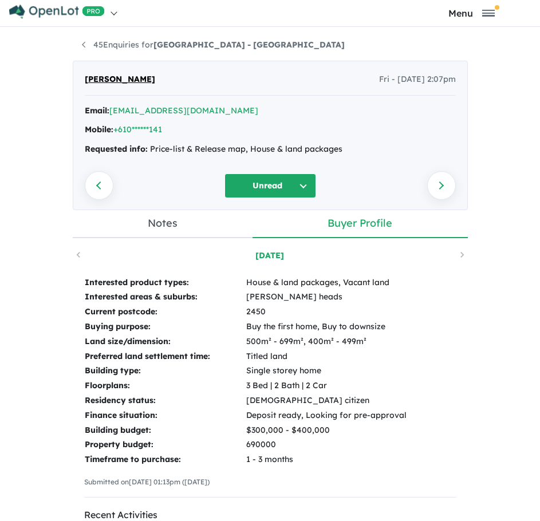 The height and width of the screenshot is (521, 540). What do you see at coordinates (165, 371) in the screenshot?
I see `td: Building type:` at bounding box center [165, 371].